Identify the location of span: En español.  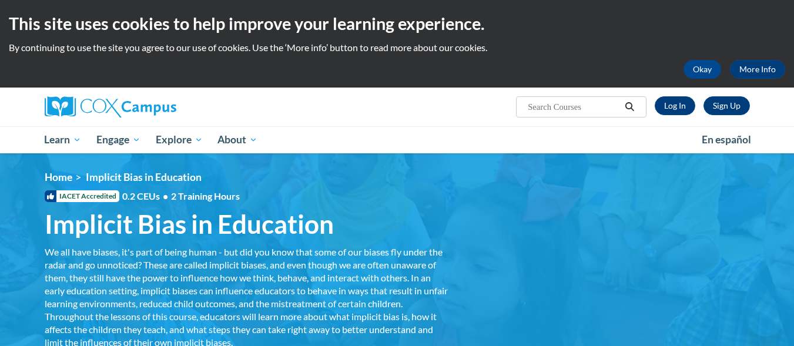
(727, 139).